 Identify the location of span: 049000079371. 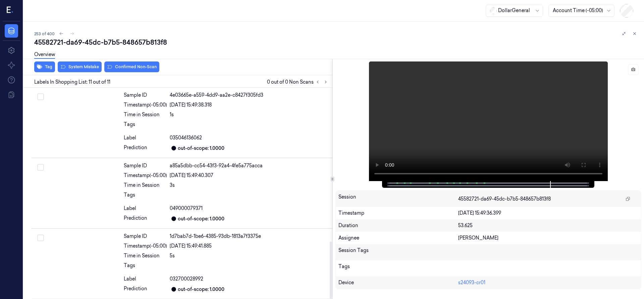
(186, 208).